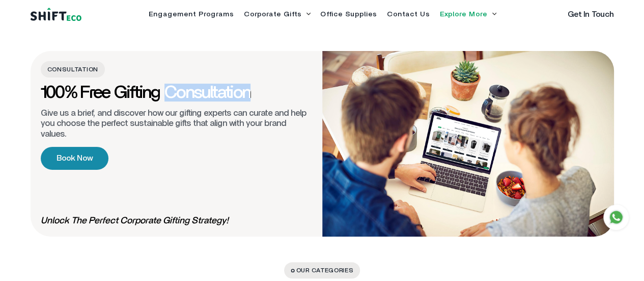 This screenshot has height=281, width=644. What do you see at coordinates (468, 144) in the screenshot?
I see `img: consultation.png` at bounding box center [468, 144].